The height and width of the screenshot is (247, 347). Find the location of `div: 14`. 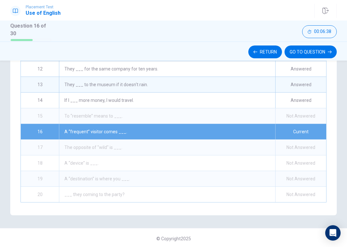

div: 14 is located at coordinates (40, 100).